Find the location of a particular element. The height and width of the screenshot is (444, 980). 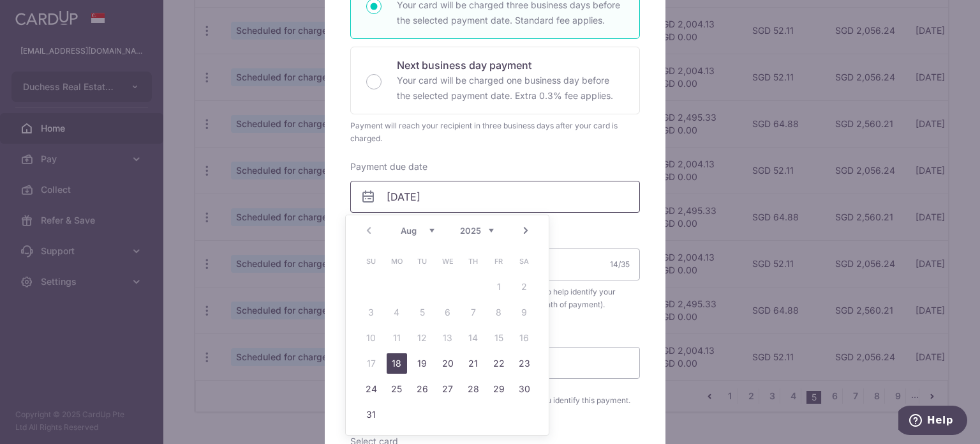

input: DD / MM / YYYY is located at coordinates (495, 196).